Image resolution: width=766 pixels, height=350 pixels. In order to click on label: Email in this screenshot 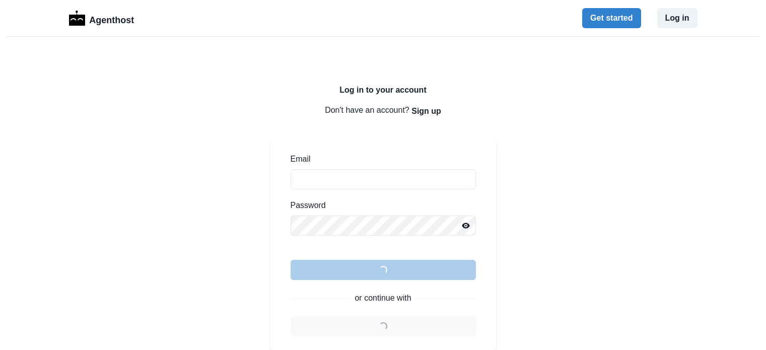, I will do `click(380, 159)`.